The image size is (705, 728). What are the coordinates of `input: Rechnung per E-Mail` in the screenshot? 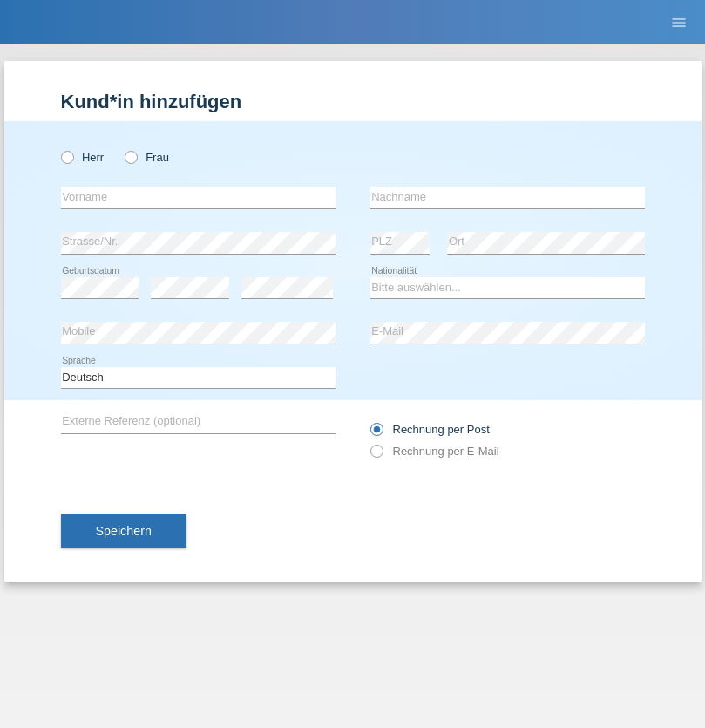 It's located at (376, 455).